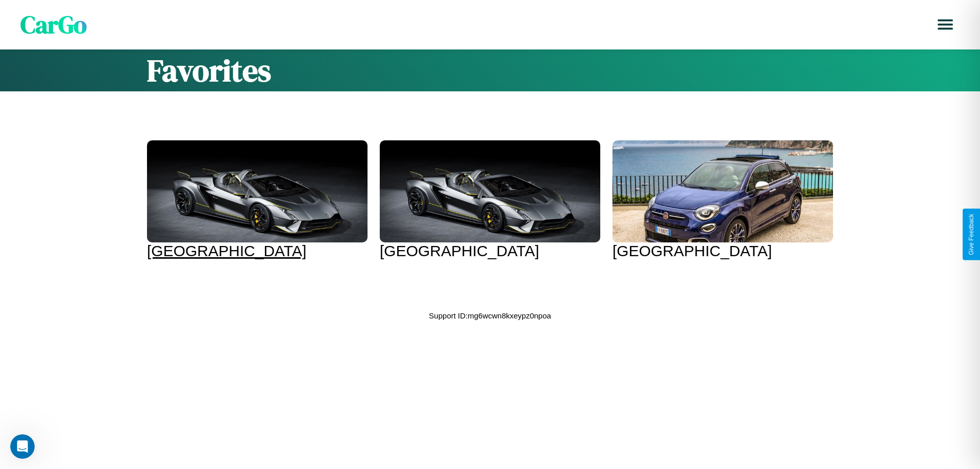 This screenshot has width=980, height=469. What do you see at coordinates (945, 25) in the screenshot?
I see `button: Open menu` at bounding box center [945, 25].